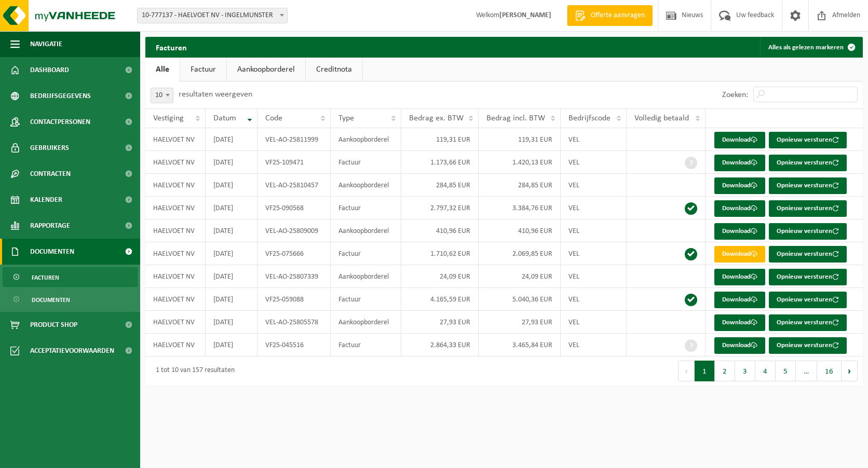 This screenshot has height=468, width=868. What do you see at coordinates (294, 185) in the screenshot?
I see `td: VEL-AO-25810457` at bounding box center [294, 185].